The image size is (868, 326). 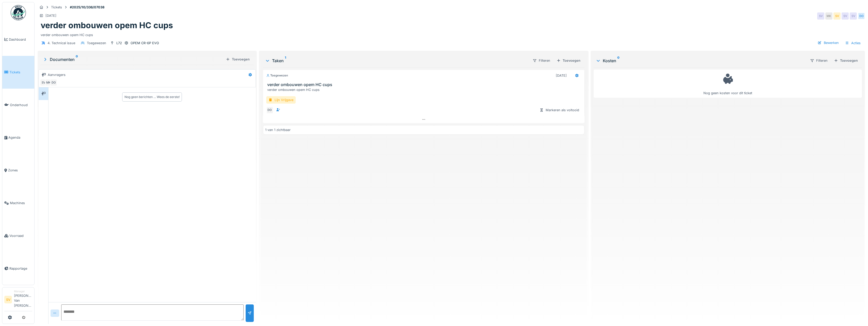 What do you see at coordinates (853, 43) in the screenshot?
I see `div: Acties` at bounding box center [853, 43].